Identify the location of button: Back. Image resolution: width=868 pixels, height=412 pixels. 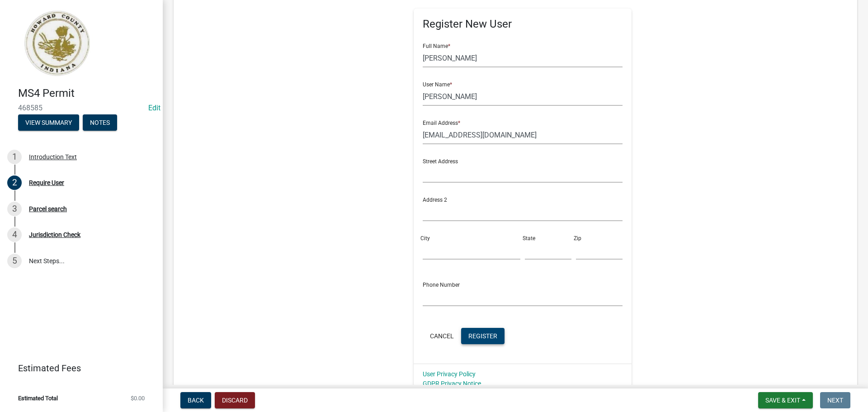
(195, 400).